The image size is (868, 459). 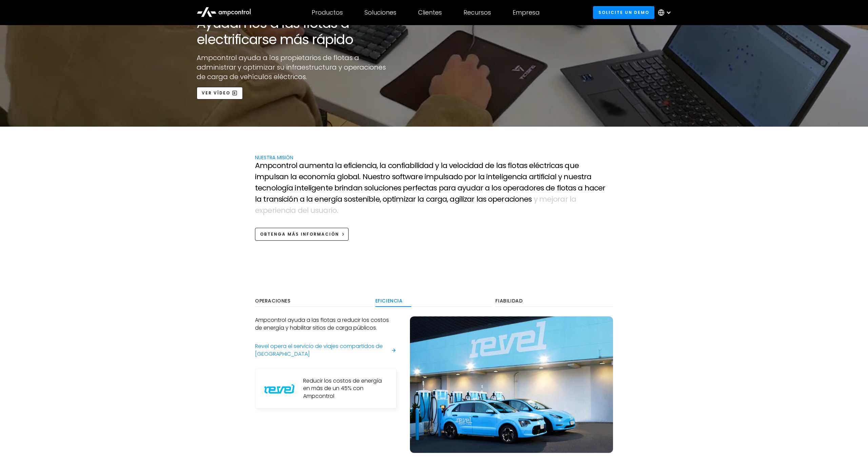 I want to click on img: Revel Logo, so click(x=279, y=388).